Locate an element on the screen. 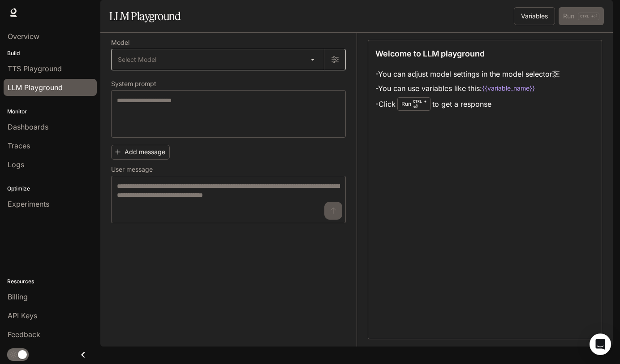  p: User message is located at coordinates (132, 170).